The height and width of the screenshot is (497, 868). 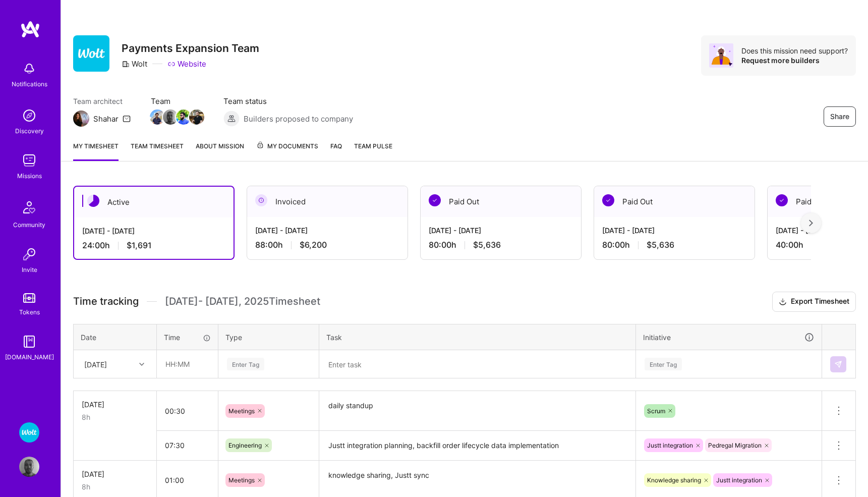 I want to click on img: Submit, so click(x=838, y=365).